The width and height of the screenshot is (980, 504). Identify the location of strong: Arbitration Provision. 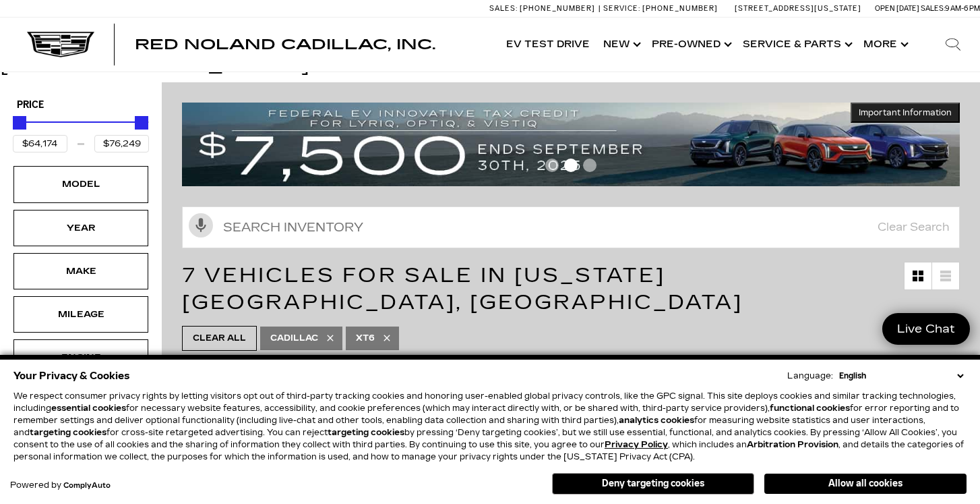
(792, 445).